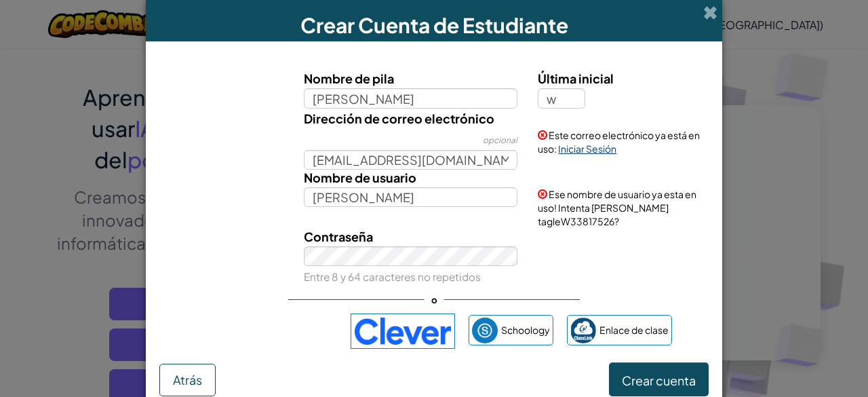  I want to click on font: Entre 8 y 64 caracteres no repetidos, so click(392, 276).